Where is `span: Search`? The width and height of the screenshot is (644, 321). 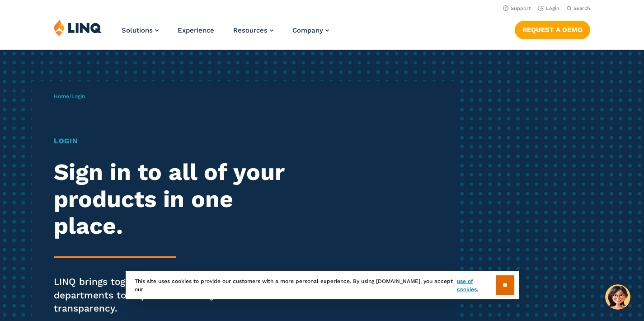 span: Search is located at coordinates (581, 8).